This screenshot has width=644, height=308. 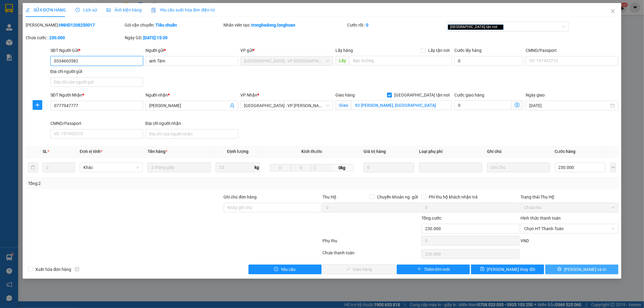 What do you see at coordinates (281, 168) in the screenshot?
I see `input: D` at bounding box center [281, 168].